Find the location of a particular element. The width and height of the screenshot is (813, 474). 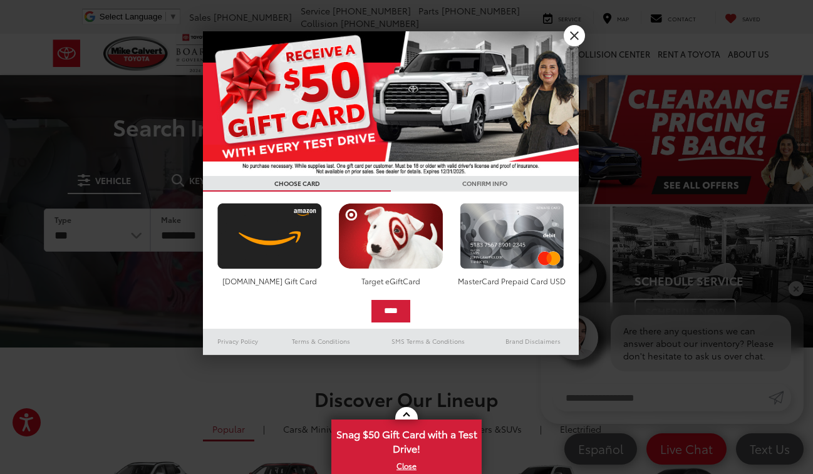

a: SMS Terms & Conditions is located at coordinates (428, 341).